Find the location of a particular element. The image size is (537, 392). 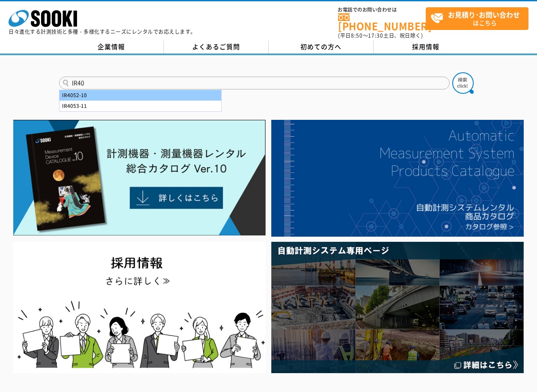

span: 8:50 is located at coordinates (357, 36).